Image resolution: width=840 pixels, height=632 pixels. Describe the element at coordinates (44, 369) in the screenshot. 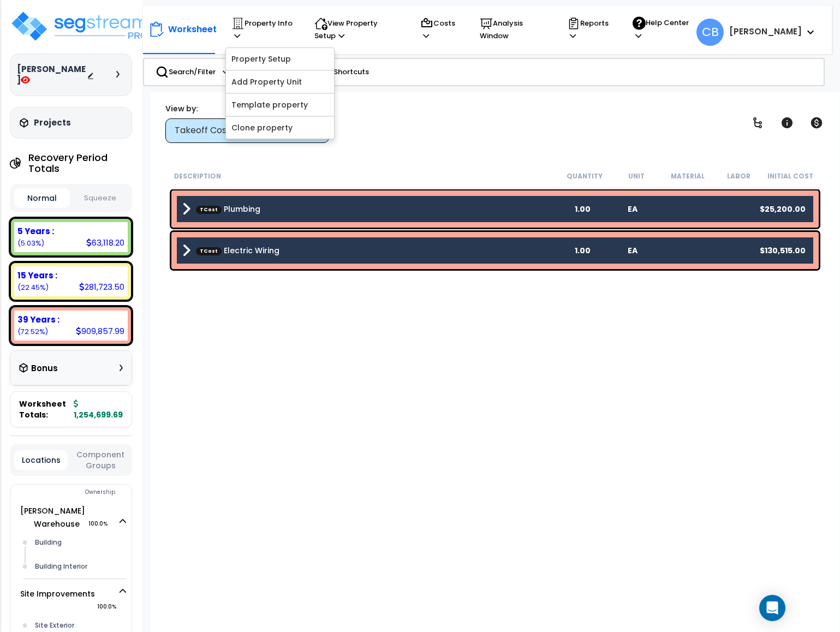

I see `h3: Bonus` at that location.